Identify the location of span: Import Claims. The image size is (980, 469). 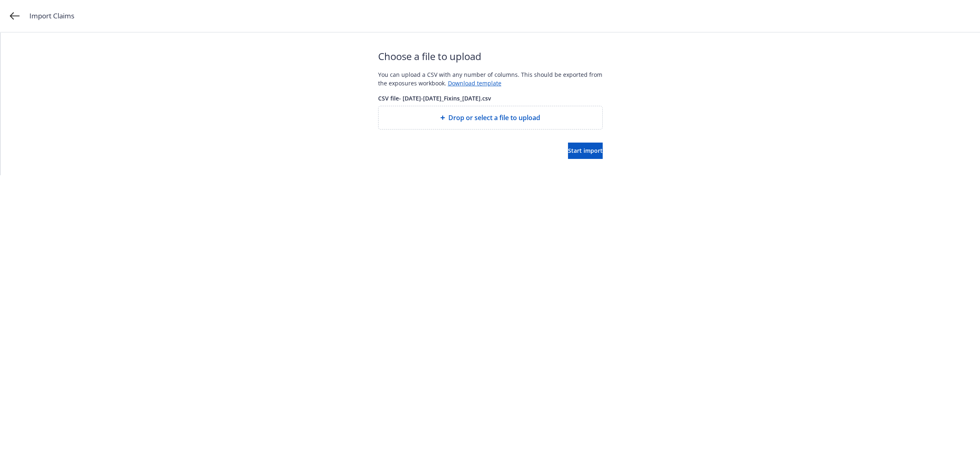
(52, 16).